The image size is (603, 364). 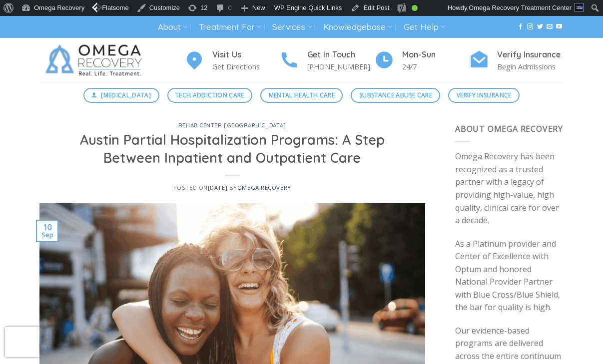 What do you see at coordinates (233, 149) in the screenshot?
I see `h1: Austin Partial Hospitalization Programs: A Step Between Inpatient and Outpatient Care` at bounding box center [233, 149].